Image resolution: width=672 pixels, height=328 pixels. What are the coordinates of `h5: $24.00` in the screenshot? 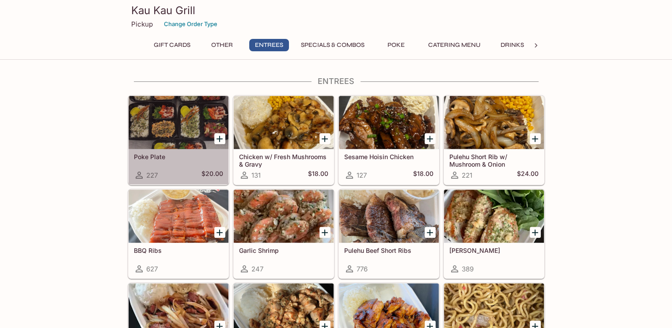 It's located at (527, 175).